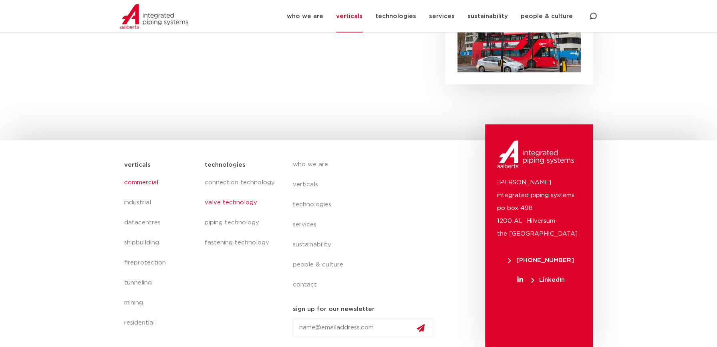 The image size is (717, 347). What do you see at coordinates (241, 183) in the screenshot?
I see `a: connection technology` at bounding box center [241, 183].